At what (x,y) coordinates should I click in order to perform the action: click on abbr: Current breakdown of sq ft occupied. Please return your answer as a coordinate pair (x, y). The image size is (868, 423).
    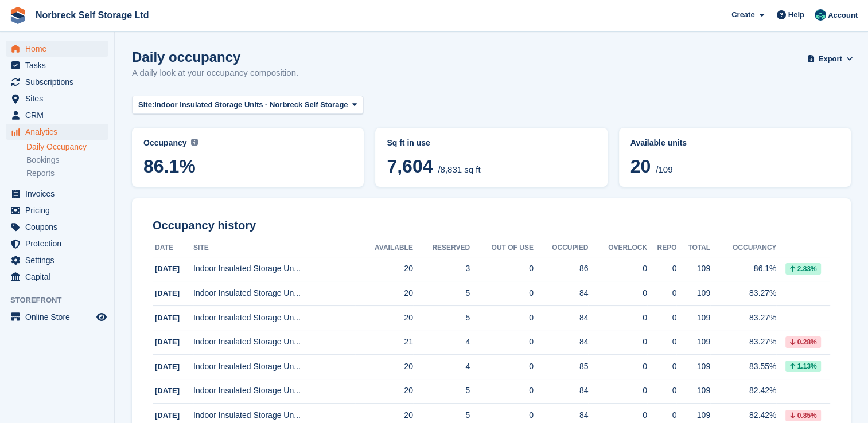
    Looking at the image, I should click on (491, 143).